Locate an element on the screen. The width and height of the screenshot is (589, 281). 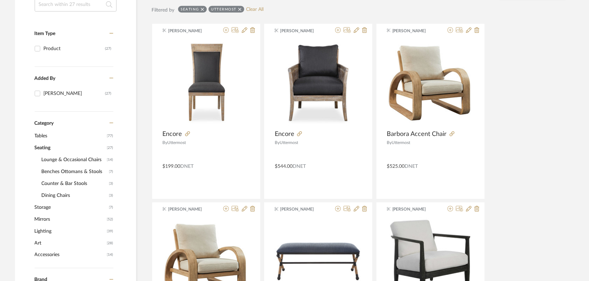
span: Lighting is located at coordinates (70, 231).